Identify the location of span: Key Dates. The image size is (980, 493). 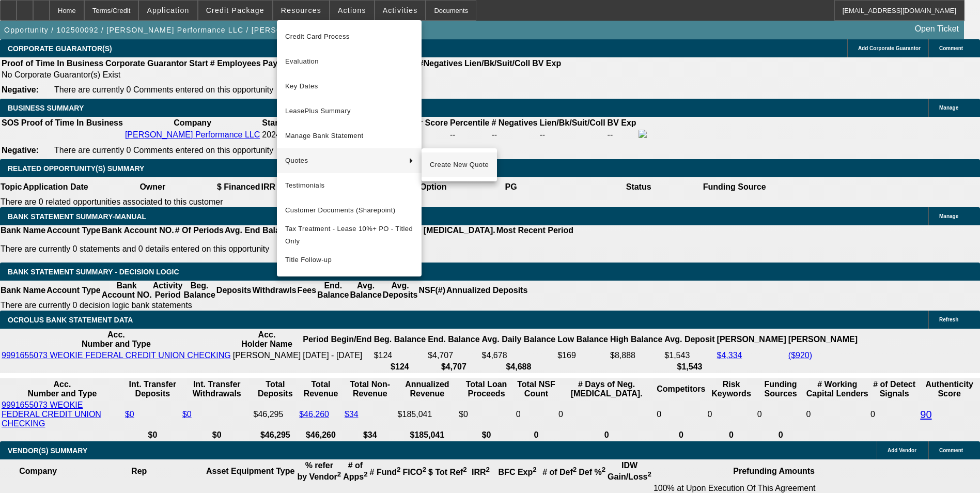
(349, 86).